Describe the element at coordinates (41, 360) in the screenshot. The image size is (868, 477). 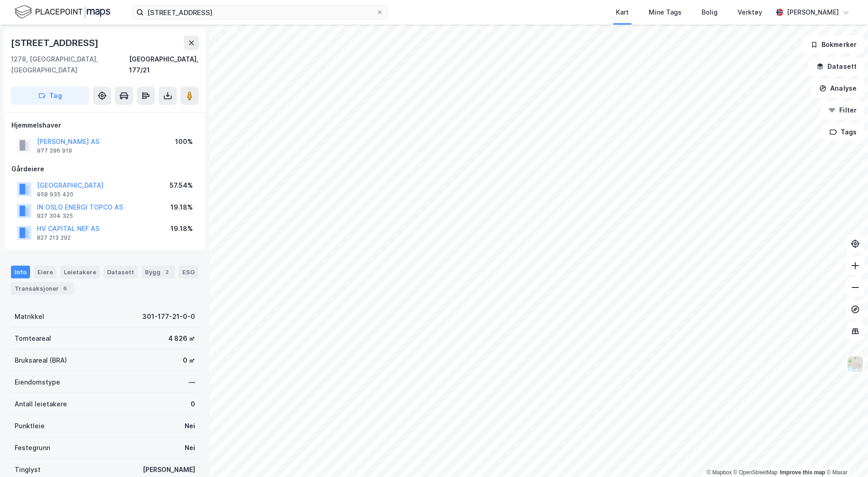
I see `div: Bruksareal (BRA)` at that location.